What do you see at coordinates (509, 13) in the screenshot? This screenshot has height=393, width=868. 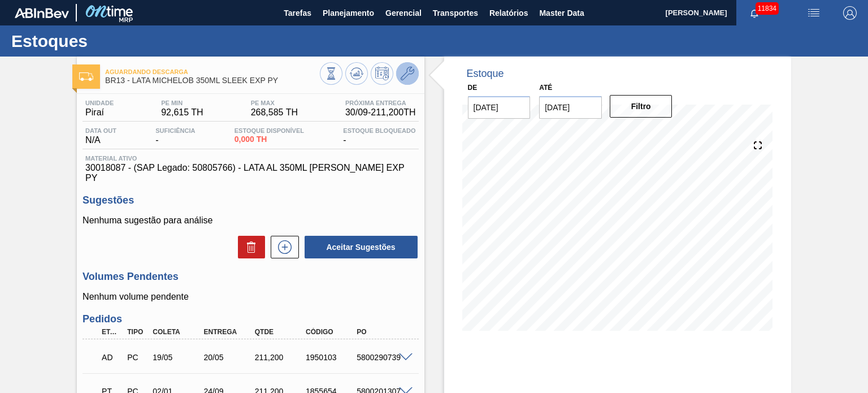 I see `span: Relatórios` at bounding box center [509, 13].